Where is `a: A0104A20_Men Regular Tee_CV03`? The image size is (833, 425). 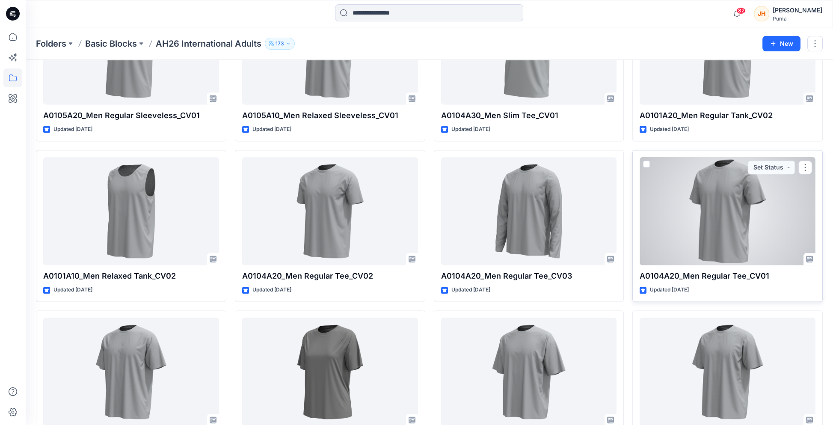 a: A0104A20_Men Regular Tee_CV03 is located at coordinates (529, 211).